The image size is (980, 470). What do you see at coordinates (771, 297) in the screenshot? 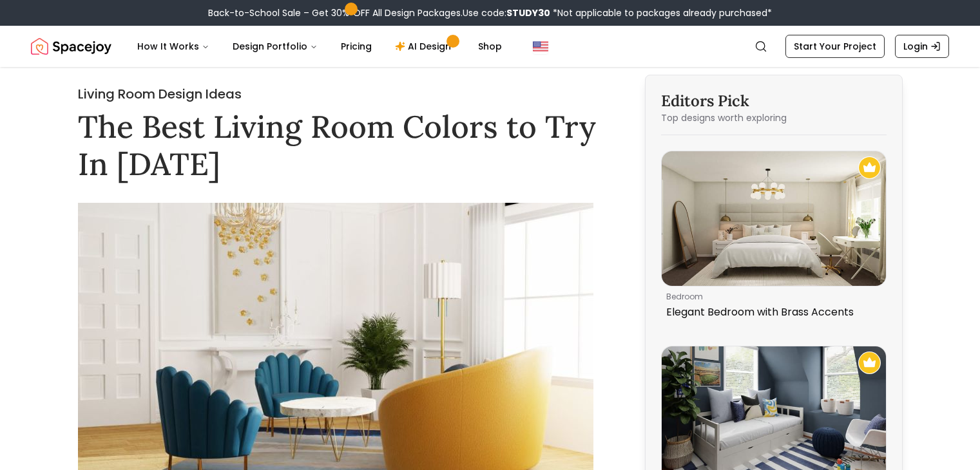
I see `p: bedroom` at bounding box center [771, 297].